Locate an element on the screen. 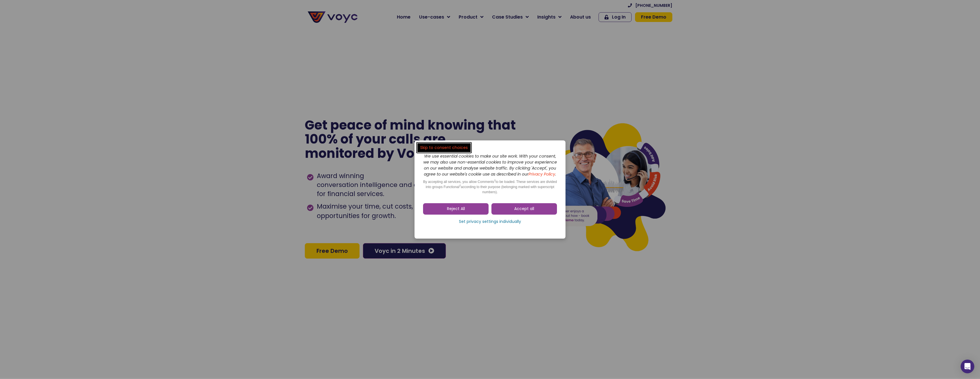  span: Job title is located at coordinates (85, 50).